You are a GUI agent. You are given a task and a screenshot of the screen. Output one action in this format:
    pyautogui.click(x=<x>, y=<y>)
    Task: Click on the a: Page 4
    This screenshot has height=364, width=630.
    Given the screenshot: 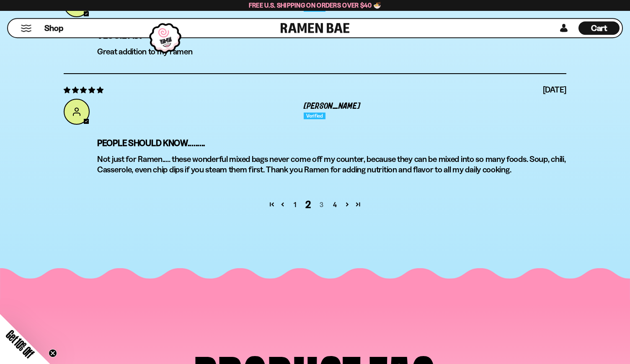 What is the action you would take?
    pyautogui.click(x=335, y=205)
    